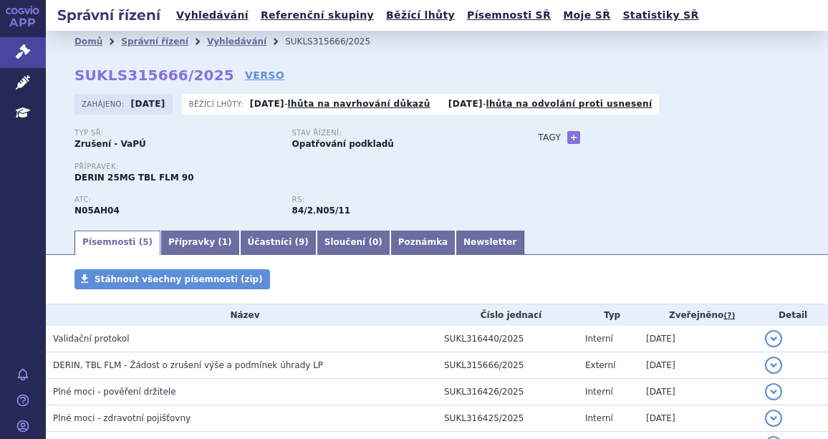  I want to click on a: Referenční skupiny, so click(317, 15).